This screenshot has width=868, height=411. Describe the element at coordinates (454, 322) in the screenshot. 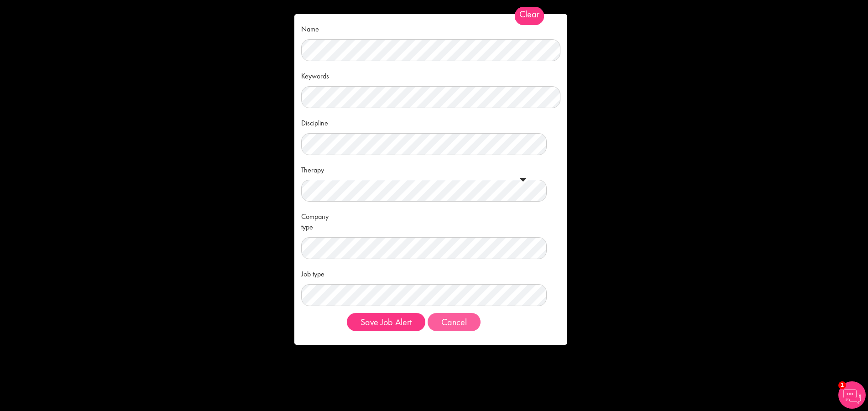

I see `button: Close` at that location.